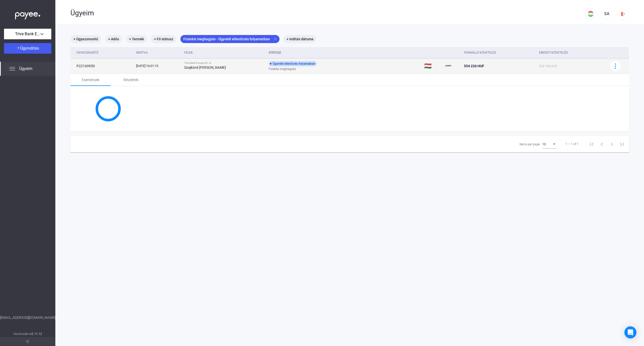 The height and width of the screenshot is (346, 644). Describe the element at coordinates (30, 48) in the screenshot. I see `span: Ügyindítás` at that location.